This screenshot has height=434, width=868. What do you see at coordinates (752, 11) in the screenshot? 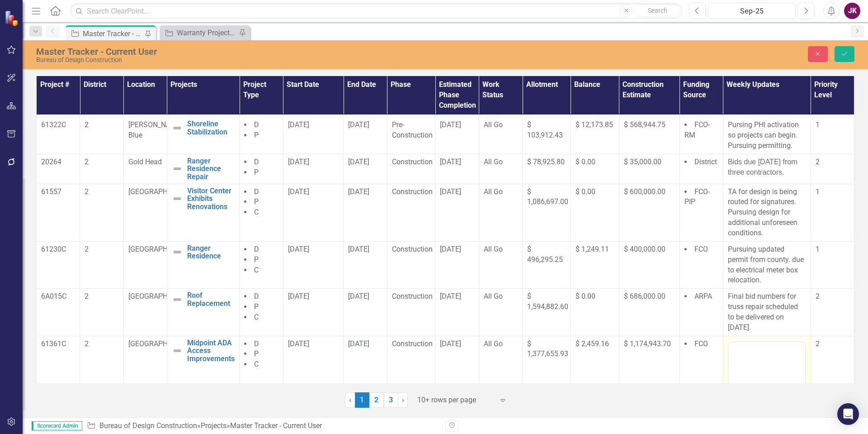
I see `div: Sep-25` at bounding box center [752, 11].